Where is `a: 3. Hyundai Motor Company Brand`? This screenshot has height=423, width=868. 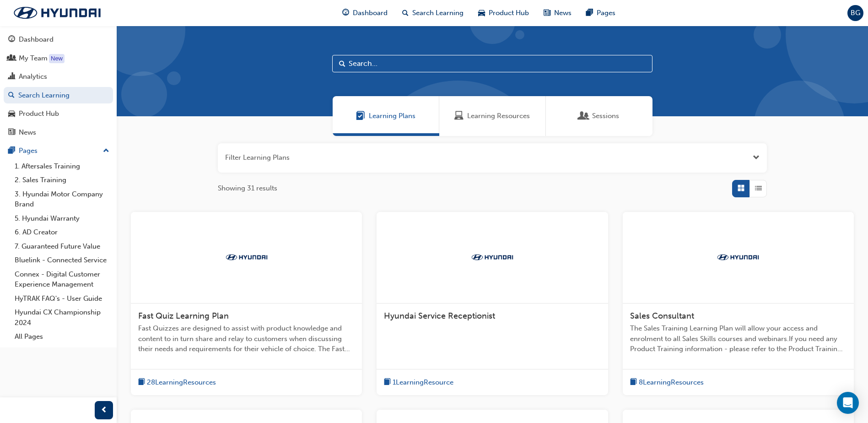
a: 3. Hyundai Motor Company Brand is located at coordinates (61, 199).